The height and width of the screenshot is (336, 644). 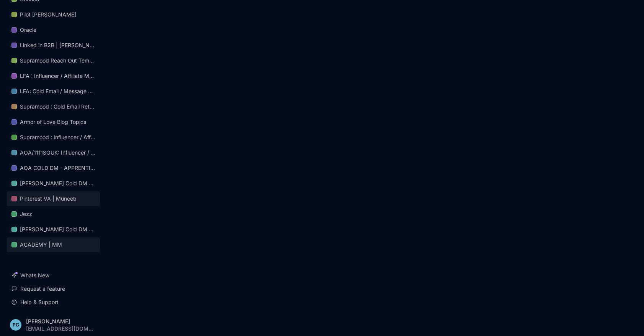 What do you see at coordinates (53, 275) in the screenshot?
I see `a: Whats New` at bounding box center [53, 275].